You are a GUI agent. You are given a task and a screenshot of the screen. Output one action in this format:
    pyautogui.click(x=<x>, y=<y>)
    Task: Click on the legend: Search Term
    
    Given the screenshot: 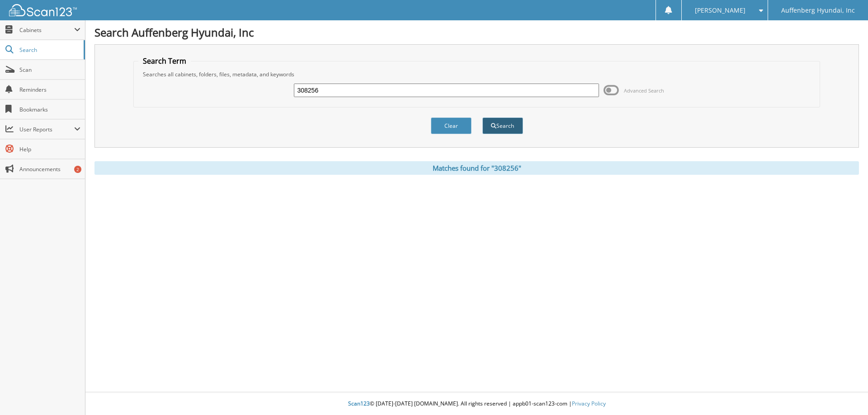 What is the action you would take?
    pyautogui.click(x=164, y=61)
    